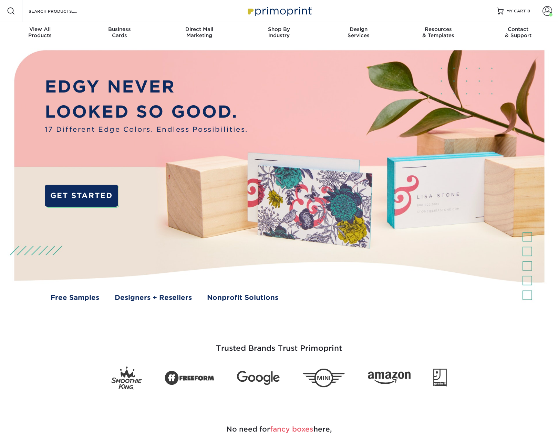 This screenshot has width=558, height=435. What do you see at coordinates (189, 378) in the screenshot?
I see `img: Freeform` at bounding box center [189, 378].